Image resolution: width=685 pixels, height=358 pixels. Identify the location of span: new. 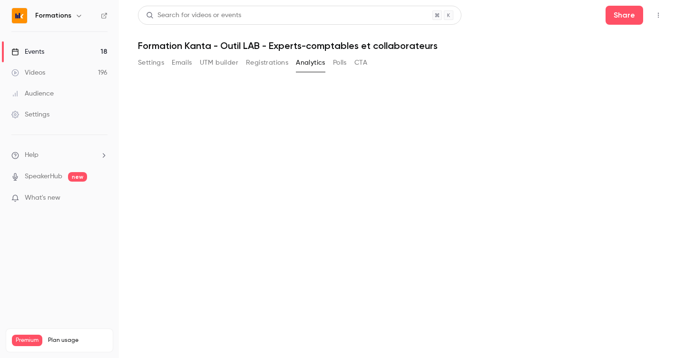
(77, 177).